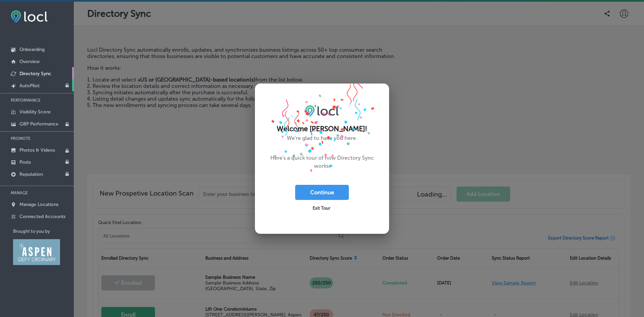 Image resolution: width=644 pixels, height=317 pixels. What do you see at coordinates (322, 192) in the screenshot?
I see `button: Continue` at bounding box center [322, 192].